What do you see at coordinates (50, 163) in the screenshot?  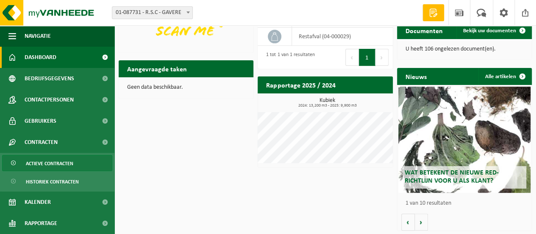 I see `span: Actieve contracten` at bounding box center [50, 163].